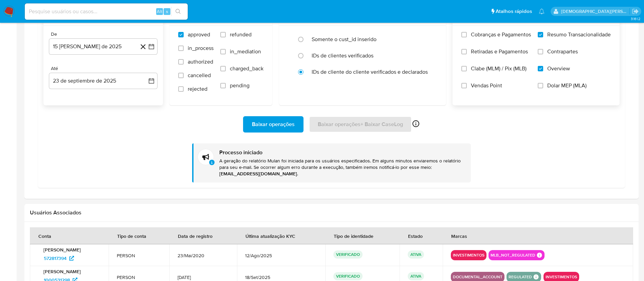 Image resolution: width=644 pixels, height=281 pixels. What do you see at coordinates (167, 11) in the screenshot?
I see `span: s` at bounding box center [167, 11].